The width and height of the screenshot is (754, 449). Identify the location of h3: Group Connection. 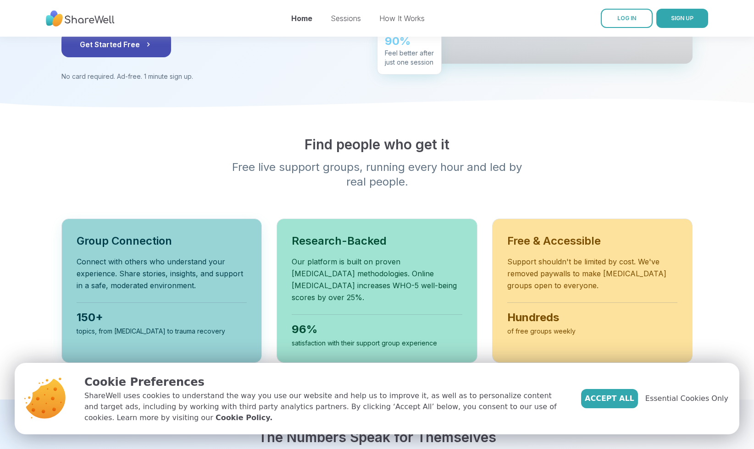
(161, 241).